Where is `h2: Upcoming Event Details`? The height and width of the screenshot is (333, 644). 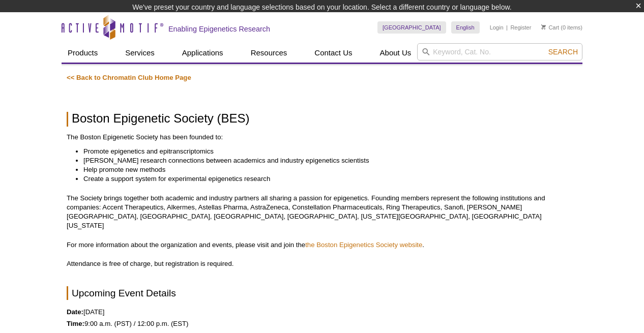 h2: Upcoming Event Details is located at coordinates (322, 293).